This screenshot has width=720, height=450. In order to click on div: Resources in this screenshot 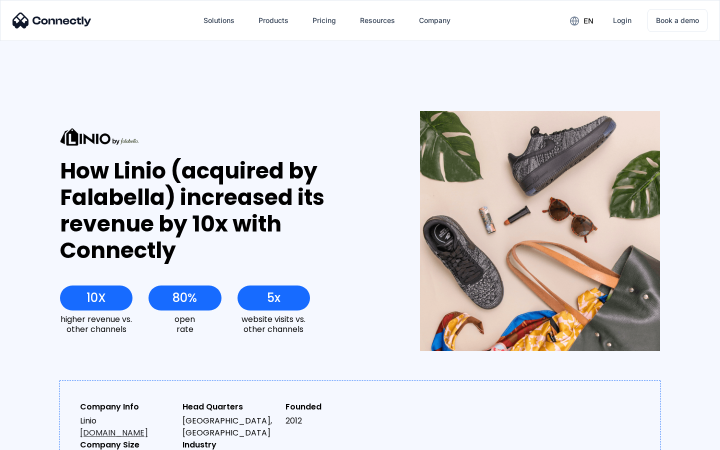, I will do `click(378, 21)`.